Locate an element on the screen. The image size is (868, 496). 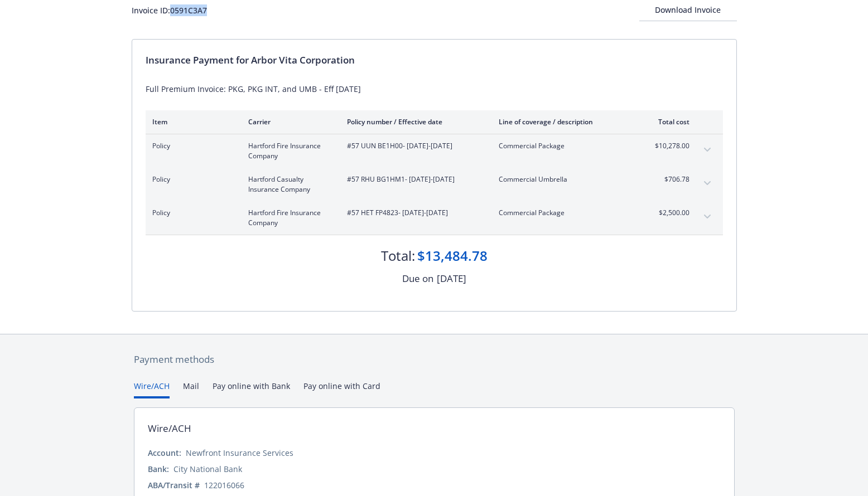
div: Bank: is located at coordinates (159, 468).